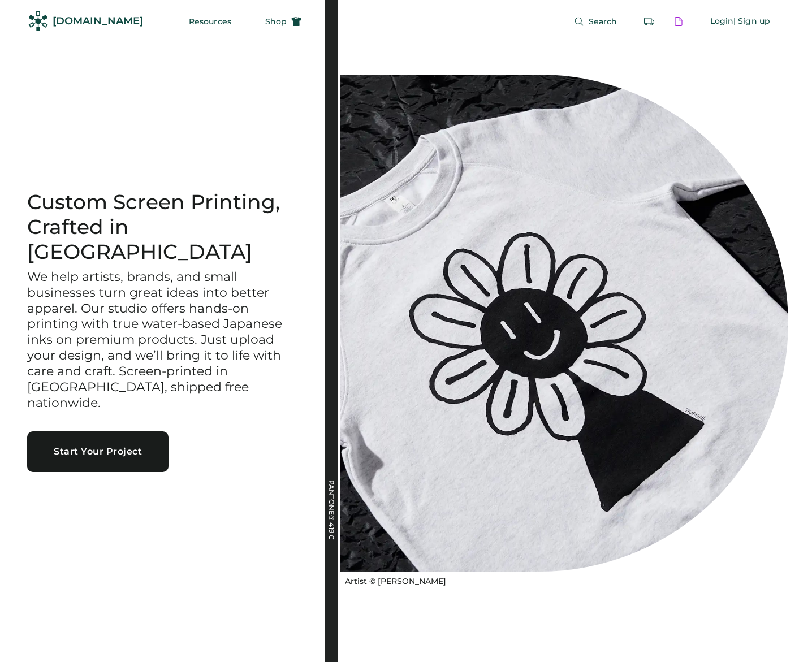 This screenshot has height=662, width=812. Describe the element at coordinates (751, 22) in the screenshot. I see `div: | Sign up` at that location.